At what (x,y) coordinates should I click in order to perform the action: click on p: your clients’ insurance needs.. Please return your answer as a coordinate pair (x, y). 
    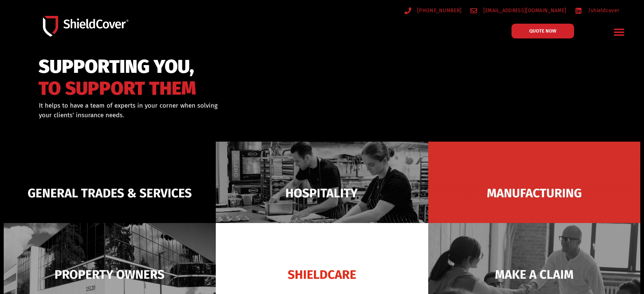
    Looking at the image, I should click on (199, 115).